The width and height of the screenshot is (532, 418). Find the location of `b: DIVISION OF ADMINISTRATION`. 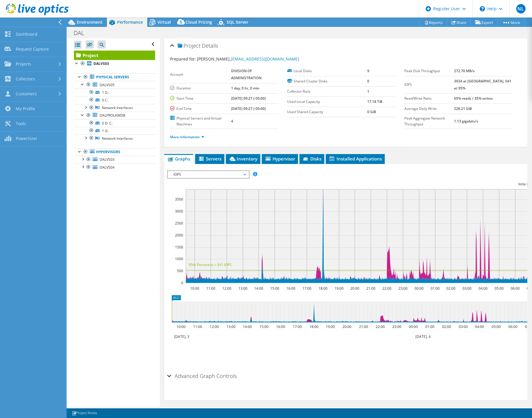

b: DIVISION OF ADMINISTRATION is located at coordinates (247, 74).